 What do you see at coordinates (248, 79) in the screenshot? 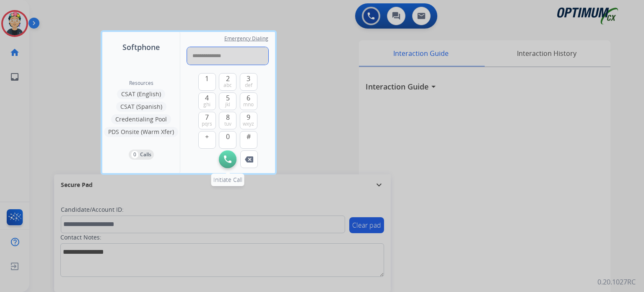
I see `span: 3` at bounding box center [248, 79].